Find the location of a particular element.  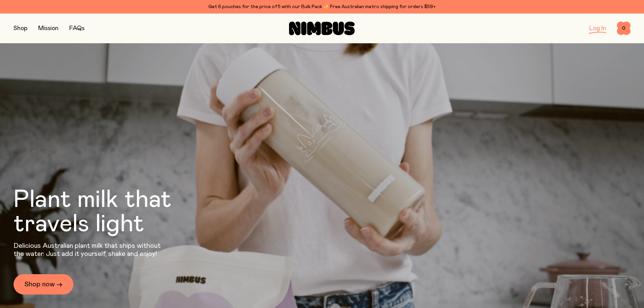

span: 0 is located at coordinates (624, 28).